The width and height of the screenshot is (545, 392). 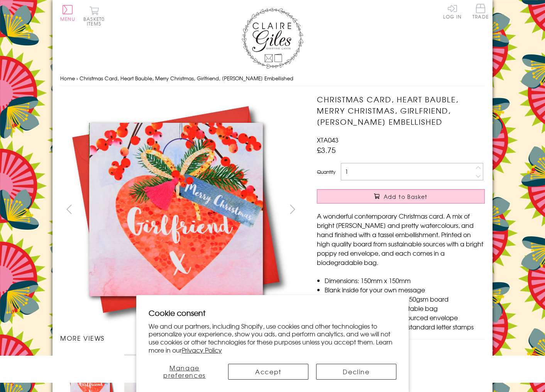 I want to click on span: Add to Basket, so click(x=406, y=197).